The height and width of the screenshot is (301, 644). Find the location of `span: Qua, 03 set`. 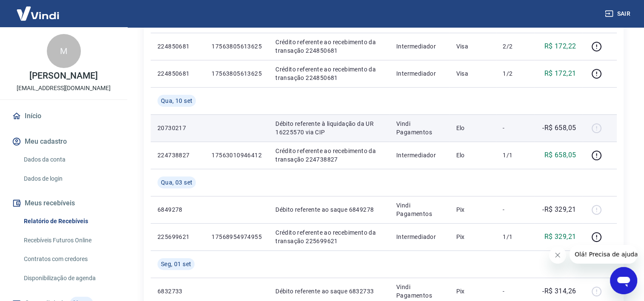

span: Qua, 03 set is located at coordinates (177, 182).